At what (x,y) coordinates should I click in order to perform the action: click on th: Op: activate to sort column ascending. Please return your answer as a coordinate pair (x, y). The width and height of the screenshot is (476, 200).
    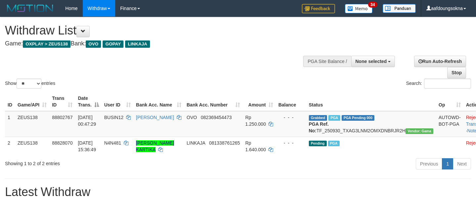
    Looking at the image, I should click on (450, 101).